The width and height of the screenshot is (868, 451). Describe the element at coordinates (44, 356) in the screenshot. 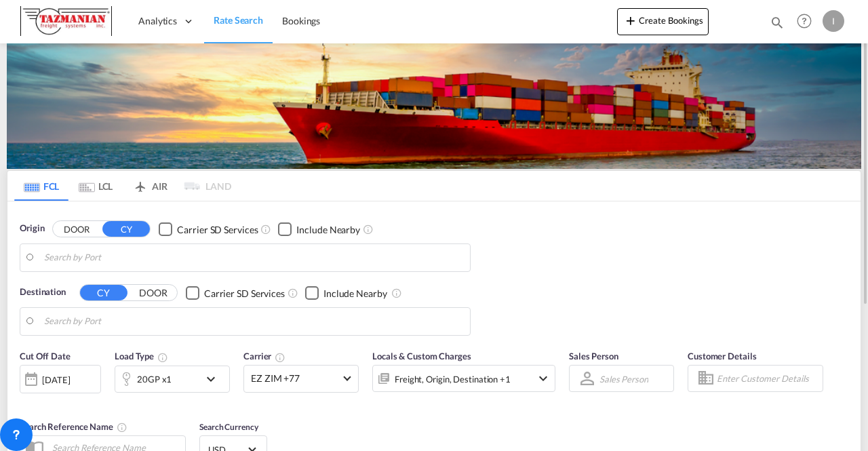

I see `span: Cut Off Date` at that location.